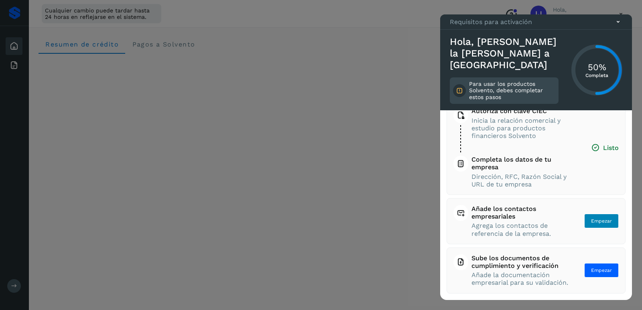  Describe the element at coordinates (536, 221) in the screenshot. I see `button: Añade los contactos empresarialesAgrega los contactos de referencia de la empresa.Empezar` at that location.